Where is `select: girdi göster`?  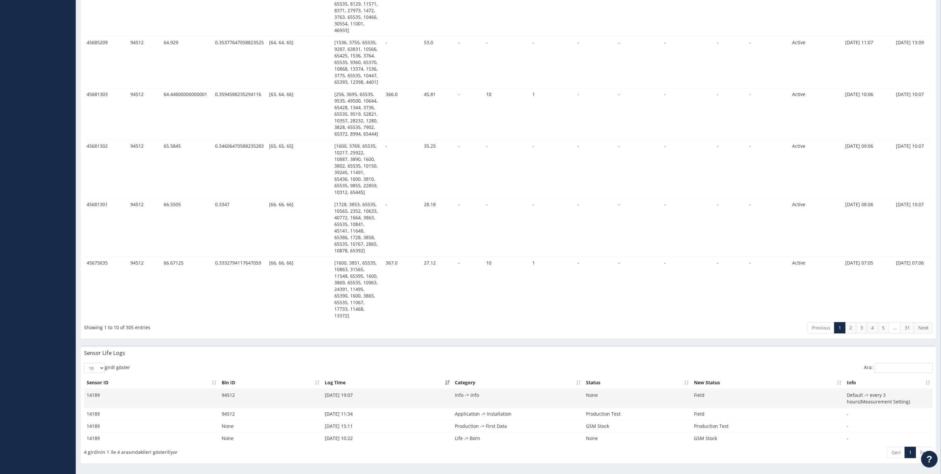 select: girdi göster is located at coordinates (94, 368).